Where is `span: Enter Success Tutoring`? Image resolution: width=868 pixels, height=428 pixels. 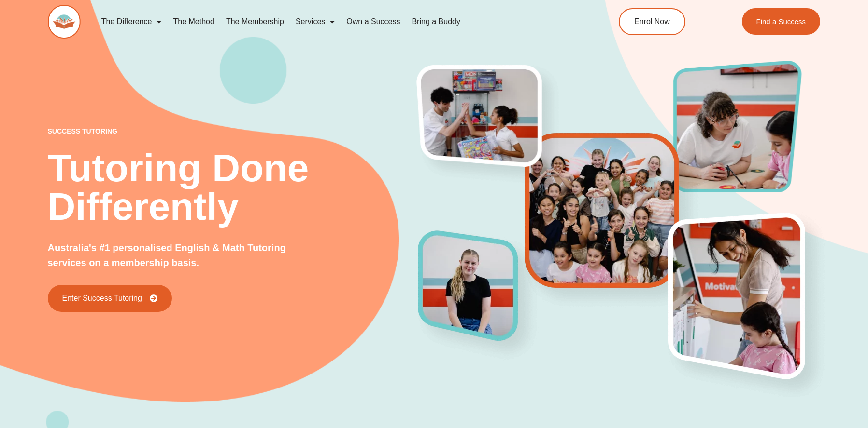
span: Enter Success Tutoring is located at coordinates (102, 298).